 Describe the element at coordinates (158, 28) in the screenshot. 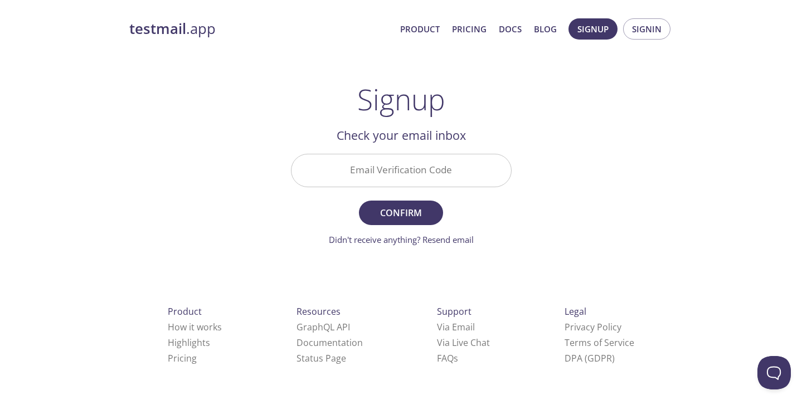

I see `strong: testmail` at that location.